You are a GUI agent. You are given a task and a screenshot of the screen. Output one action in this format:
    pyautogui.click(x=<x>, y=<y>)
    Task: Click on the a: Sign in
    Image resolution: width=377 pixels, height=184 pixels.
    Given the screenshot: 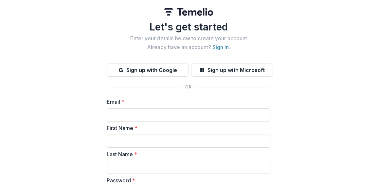 What is the action you would take?
    pyautogui.click(x=221, y=47)
    